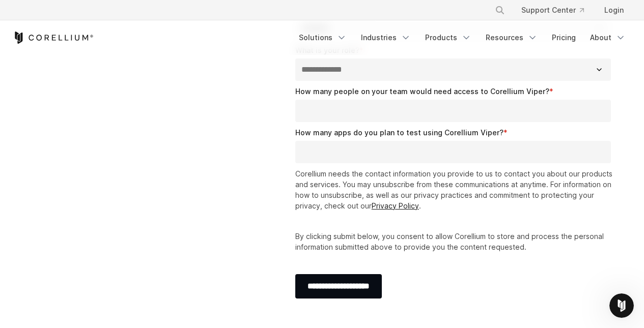 The height and width of the screenshot is (328, 644). I want to click on a: Resources, so click(512, 38).